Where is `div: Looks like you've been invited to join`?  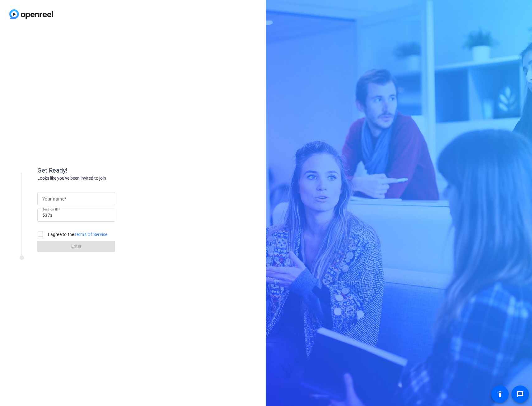
div: Looks like you've been invited to join is located at coordinates (99, 178).